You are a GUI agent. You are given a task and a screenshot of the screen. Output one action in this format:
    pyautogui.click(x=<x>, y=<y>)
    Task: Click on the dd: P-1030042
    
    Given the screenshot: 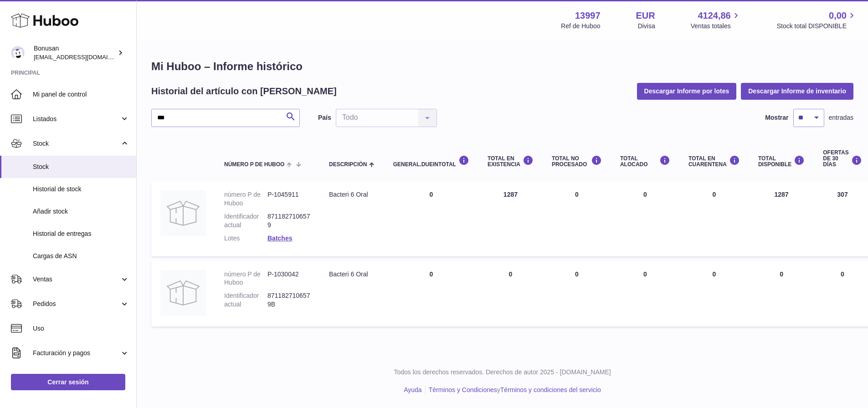 What is the action you would take?
    pyautogui.click(x=289, y=279)
    